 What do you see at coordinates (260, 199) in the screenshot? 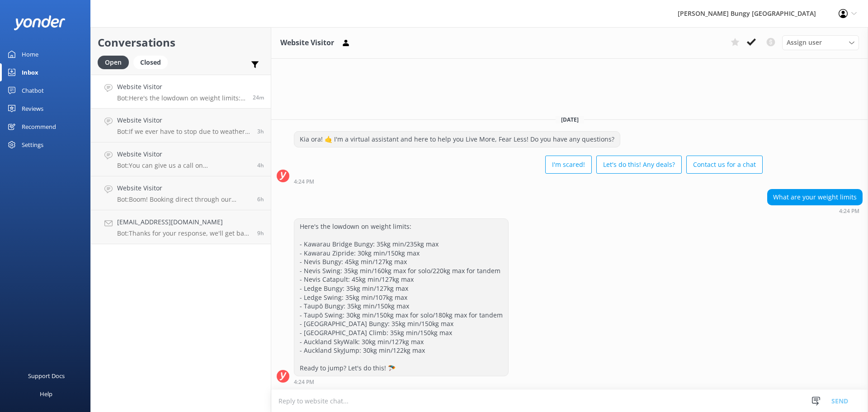
I see `span: Oct 02 2025 10:23am (UTC +13:00) Pacific/Auckland` at bounding box center [260, 199].